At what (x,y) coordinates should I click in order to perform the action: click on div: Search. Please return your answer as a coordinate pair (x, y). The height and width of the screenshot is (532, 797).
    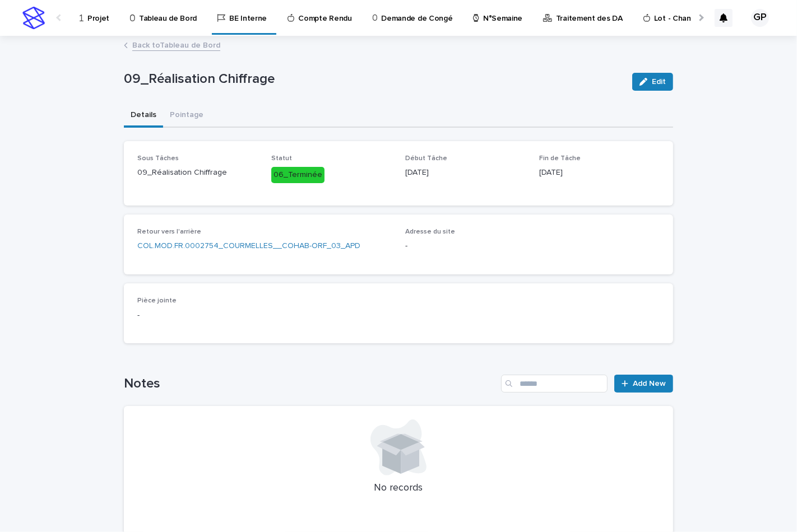
    Looking at the image, I should click on (554, 384).